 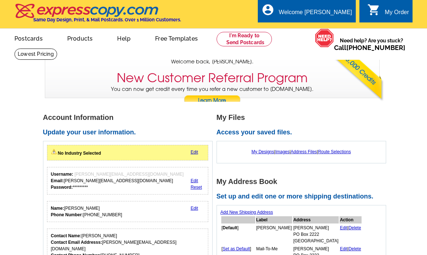 I want to click on i: shopping_cart, so click(x=374, y=10).